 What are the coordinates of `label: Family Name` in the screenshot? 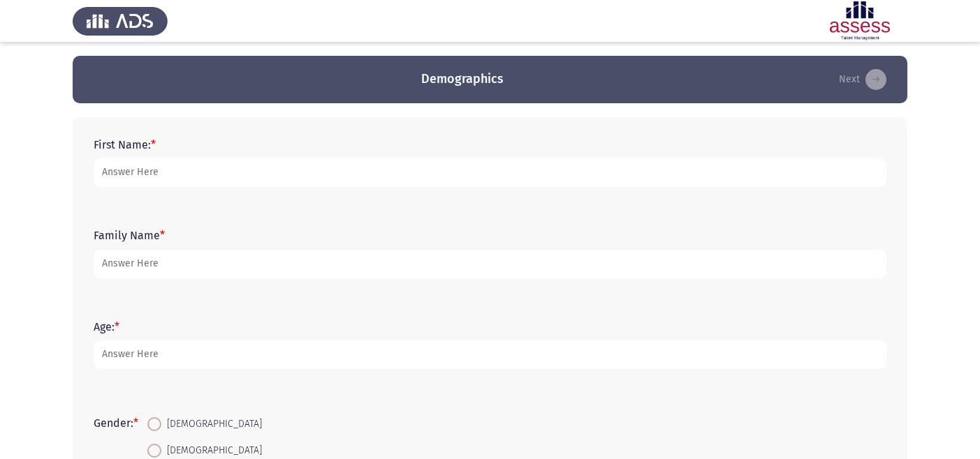 It's located at (129, 235).